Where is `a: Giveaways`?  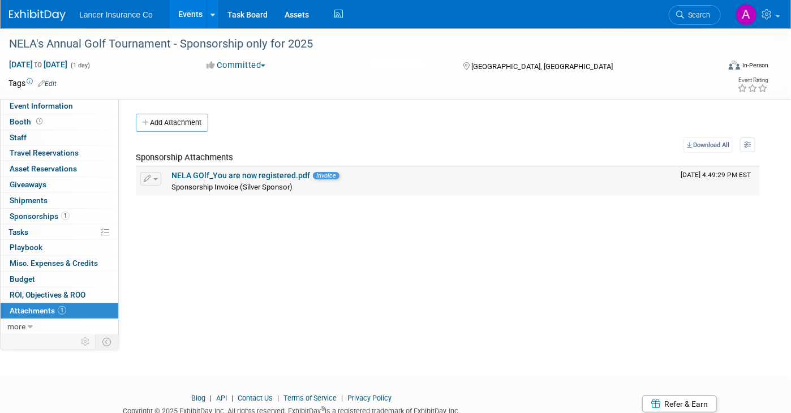
a: Giveaways is located at coordinates (59, 184).